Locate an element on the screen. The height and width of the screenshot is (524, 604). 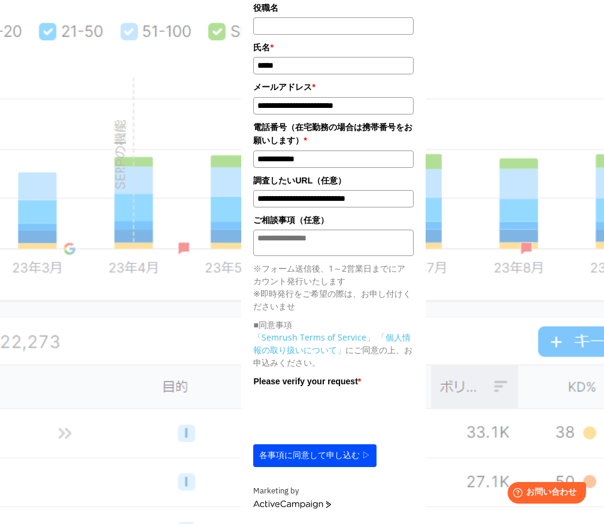
label: Please verify your request is located at coordinates (333, 381).